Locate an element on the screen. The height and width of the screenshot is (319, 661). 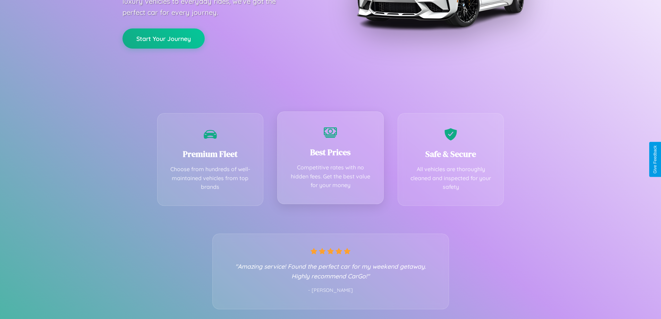
p: All vehicles are thoroughly cleaned and inspected for your safety is located at coordinates (451, 178).